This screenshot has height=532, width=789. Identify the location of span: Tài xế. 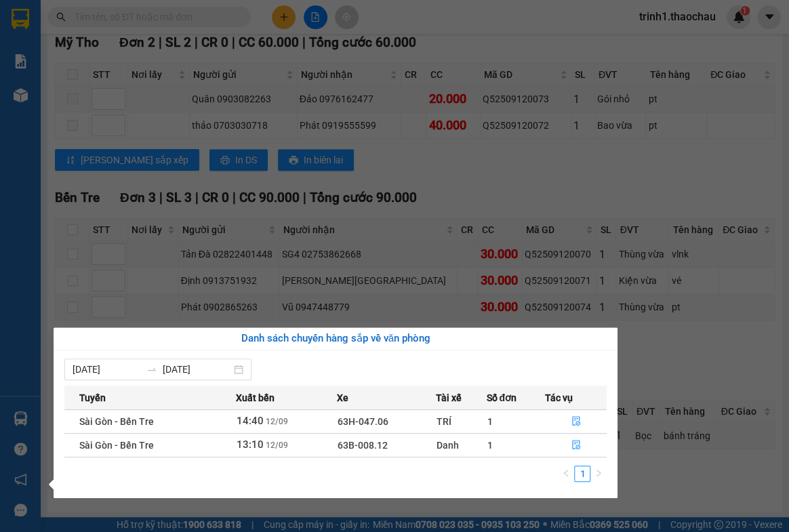
(449, 398).